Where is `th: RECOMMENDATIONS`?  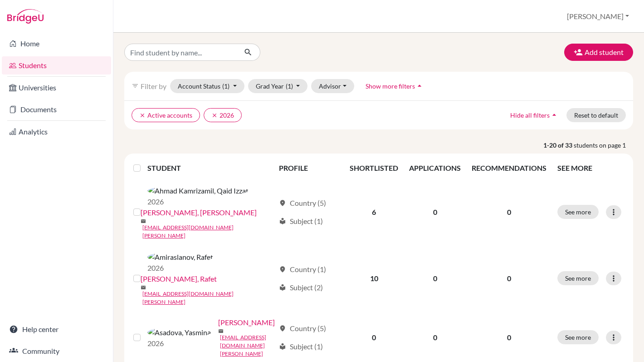 th: RECOMMENDATIONS is located at coordinates (509, 168).